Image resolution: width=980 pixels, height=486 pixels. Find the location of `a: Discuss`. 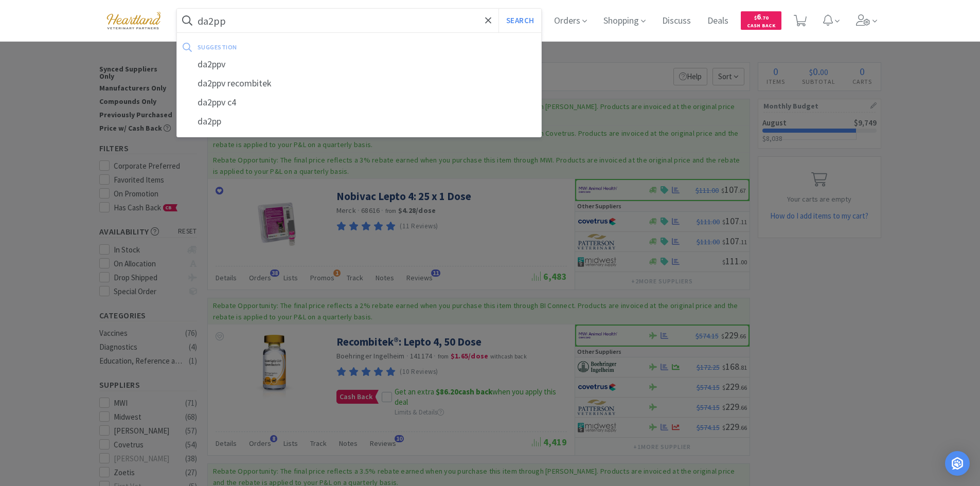

a: Discuss is located at coordinates (677, 21).